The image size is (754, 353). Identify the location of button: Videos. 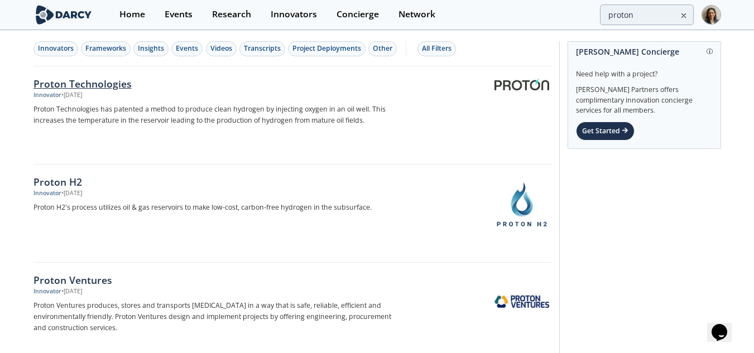
(221, 49).